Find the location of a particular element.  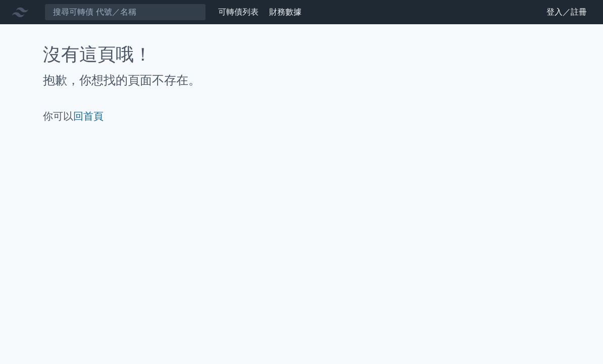

a: 可轉債列表 is located at coordinates (239, 12).